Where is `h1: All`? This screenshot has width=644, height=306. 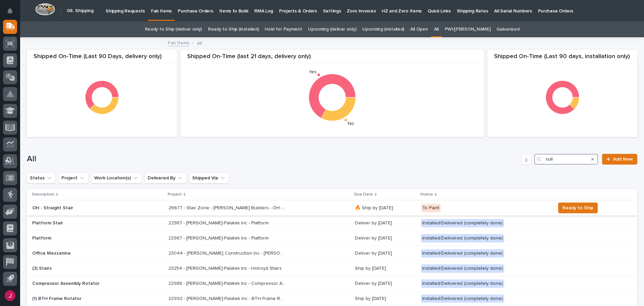 h1: All is located at coordinates (273, 159).